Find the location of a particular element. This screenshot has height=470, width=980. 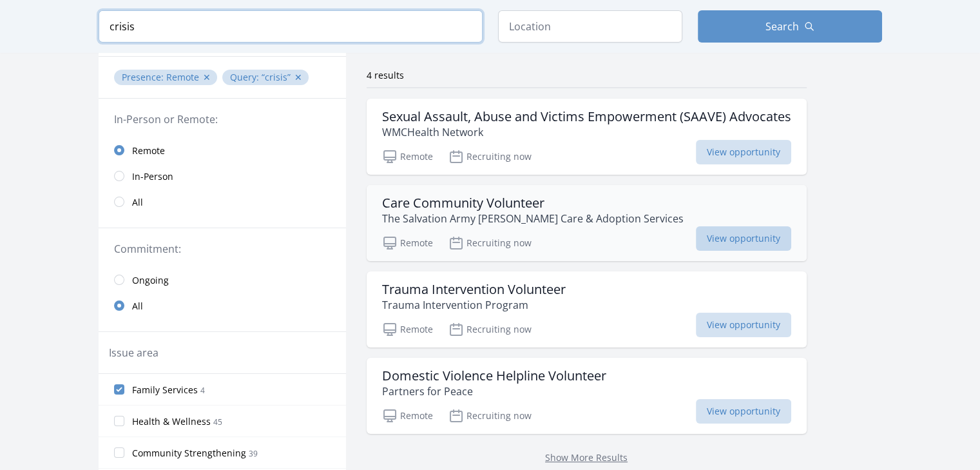

span: 39 is located at coordinates (253, 453).